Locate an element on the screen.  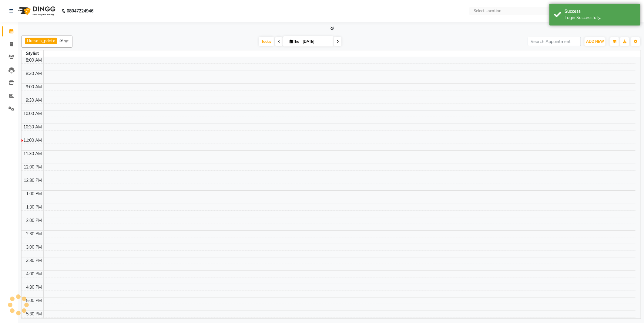
span: Thu is located at coordinates (294, 41).